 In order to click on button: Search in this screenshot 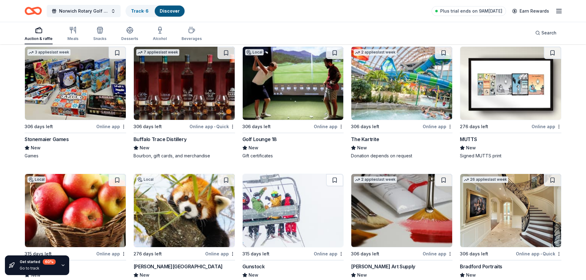, I will do `click(546, 33)`.